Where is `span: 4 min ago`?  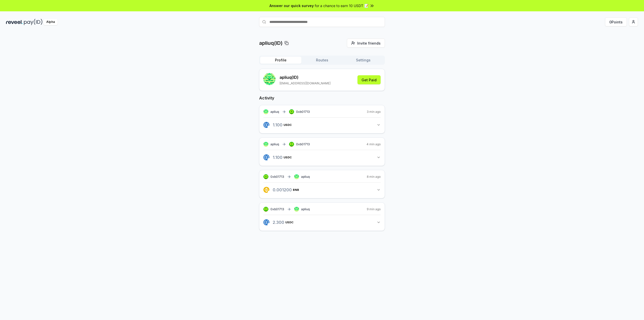 span: 4 min ago is located at coordinates (373, 144).